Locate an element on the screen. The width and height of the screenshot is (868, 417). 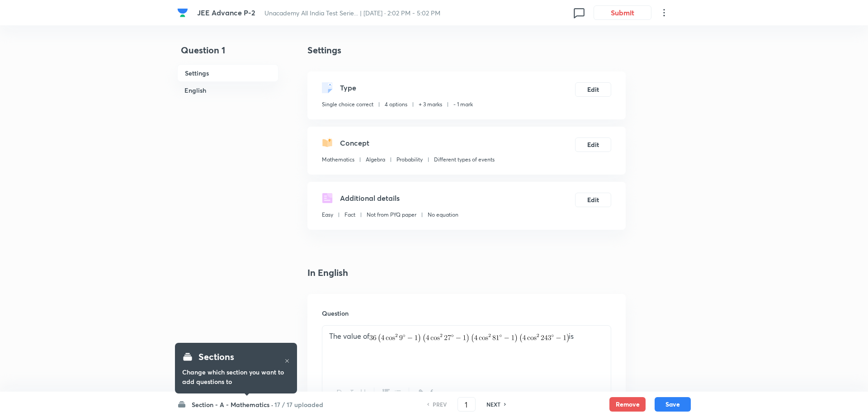
h5: Concept is located at coordinates (355, 143).